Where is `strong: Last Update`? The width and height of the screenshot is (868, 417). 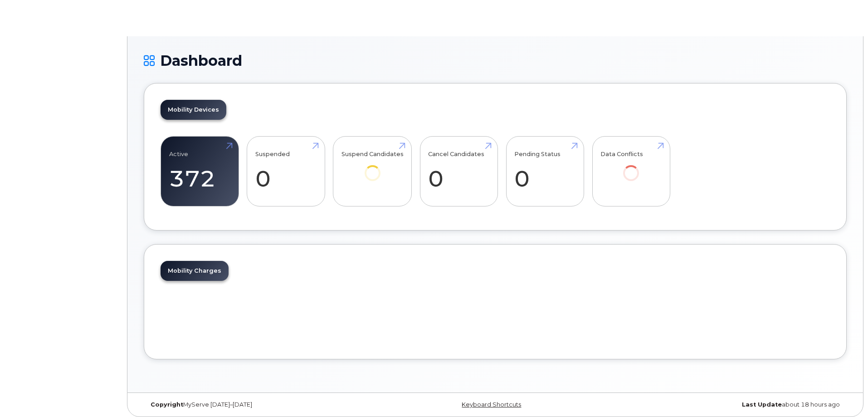
strong: Last Update is located at coordinates (762, 405).